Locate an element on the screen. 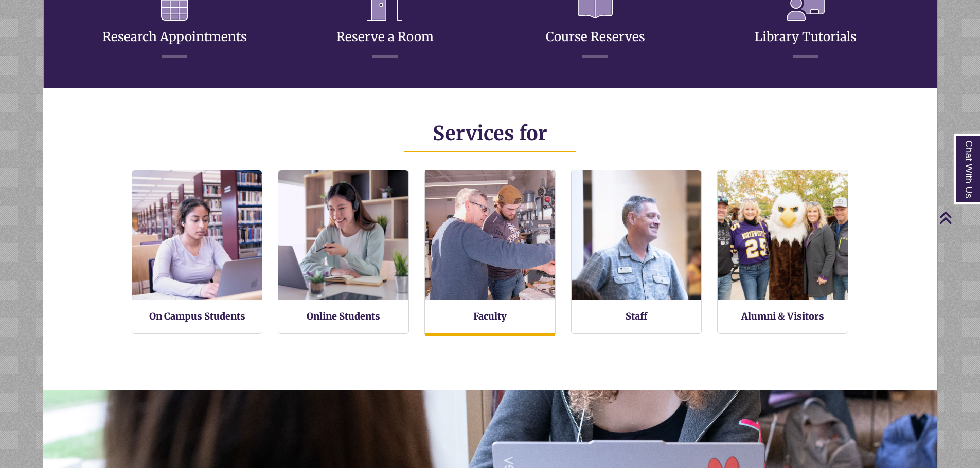 This screenshot has width=980, height=468. img: On Campus Students Services is located at coordinates (197, 235).